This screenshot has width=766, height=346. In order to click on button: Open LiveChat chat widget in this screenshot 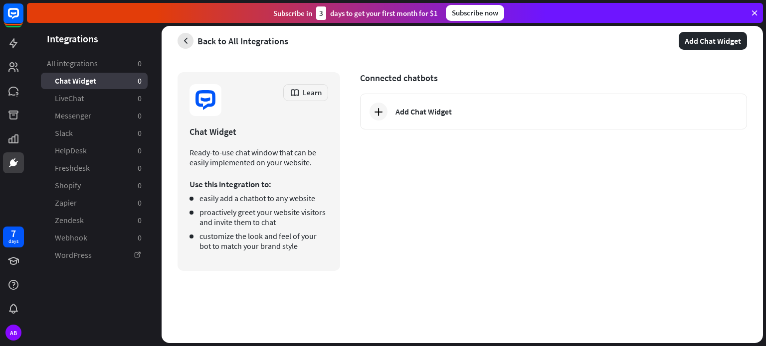, I will do `click(23, 19)`.